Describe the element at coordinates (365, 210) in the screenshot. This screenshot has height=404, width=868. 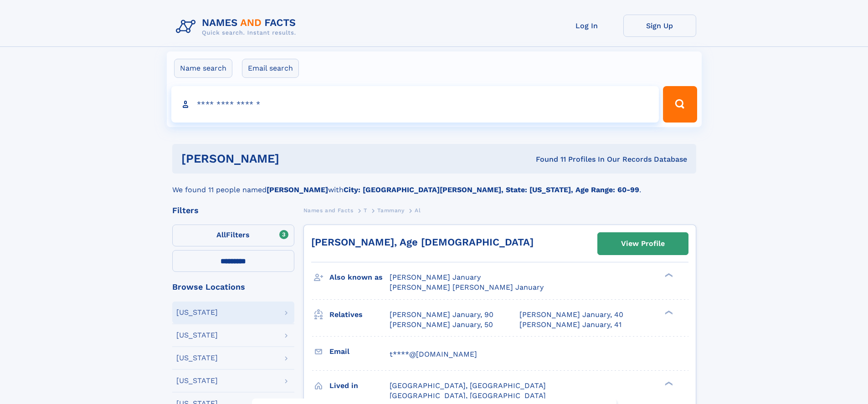
I see `span: T` at that location.